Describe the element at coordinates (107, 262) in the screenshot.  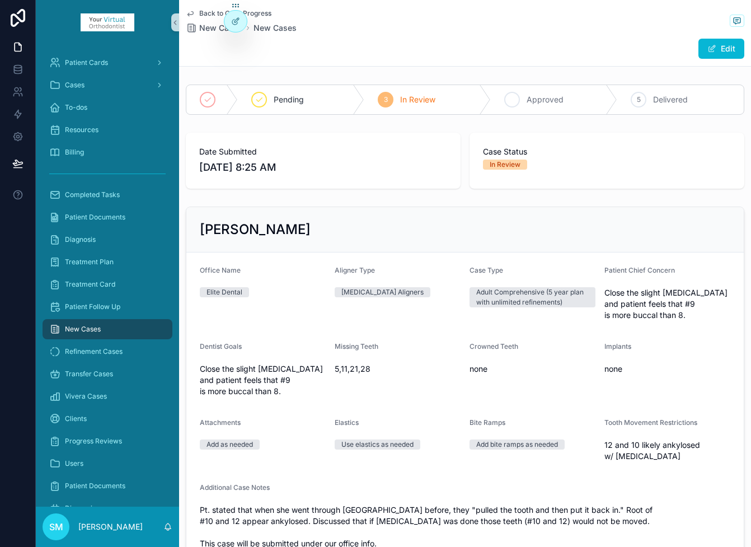
I see `a: Treatment Plan` at that location.